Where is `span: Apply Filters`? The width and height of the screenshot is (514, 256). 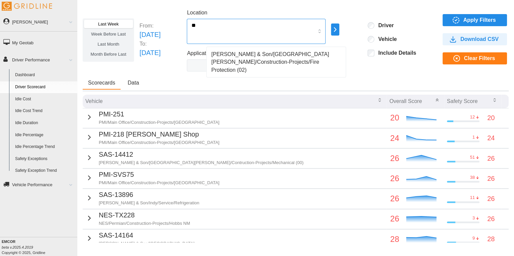
span: Apply Filters is located at coordinates (479, 20).